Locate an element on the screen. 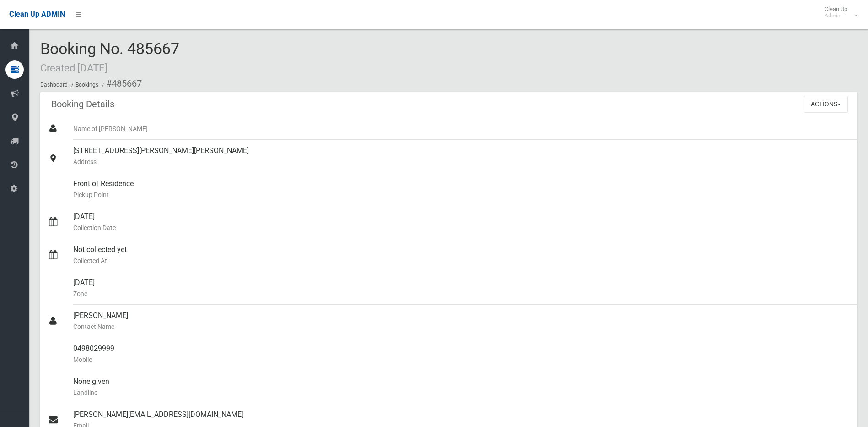 This screenshot has width=868, height=427. header: Booking Details is located at coordinates (83, 104).